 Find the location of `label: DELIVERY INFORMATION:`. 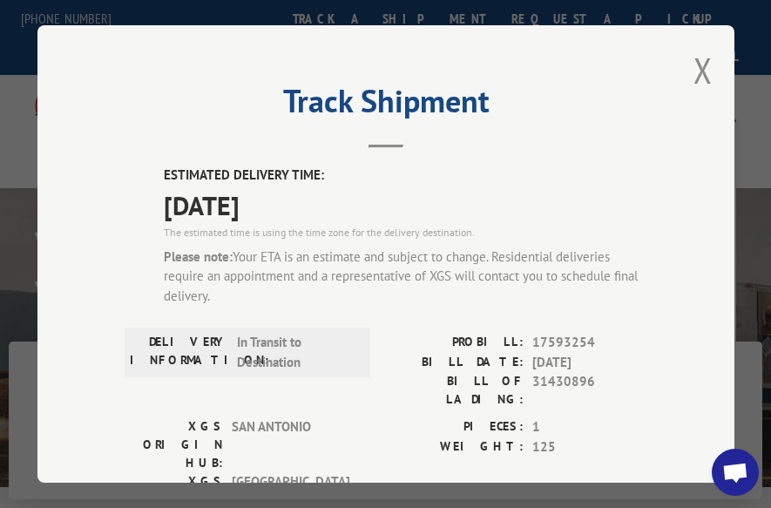

label: DELIVERY INFORMATION: is located at coordinates (179, 352).